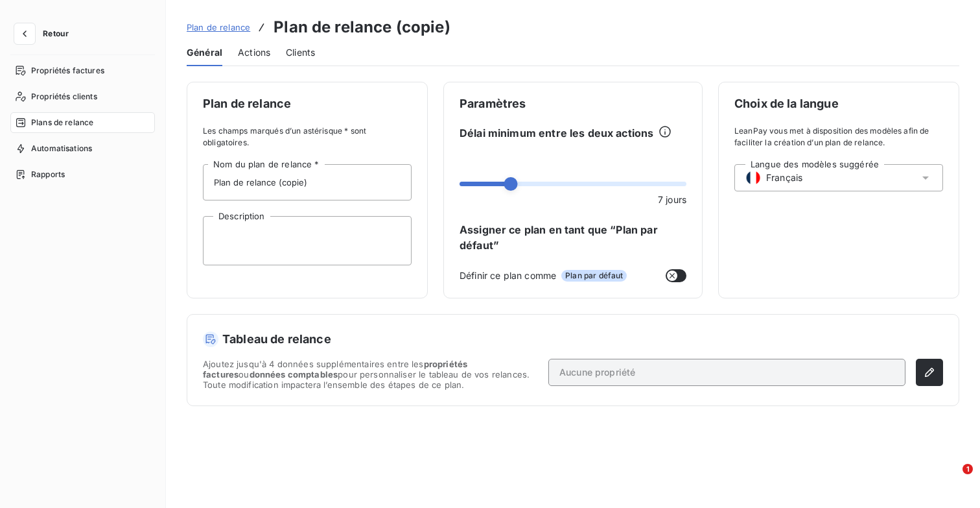 Image resolution: width=980 pixels, height=508 pixels. I want to click on span: Assigner ce plan en tant que “Plan par défaut”, so click(573, 238).